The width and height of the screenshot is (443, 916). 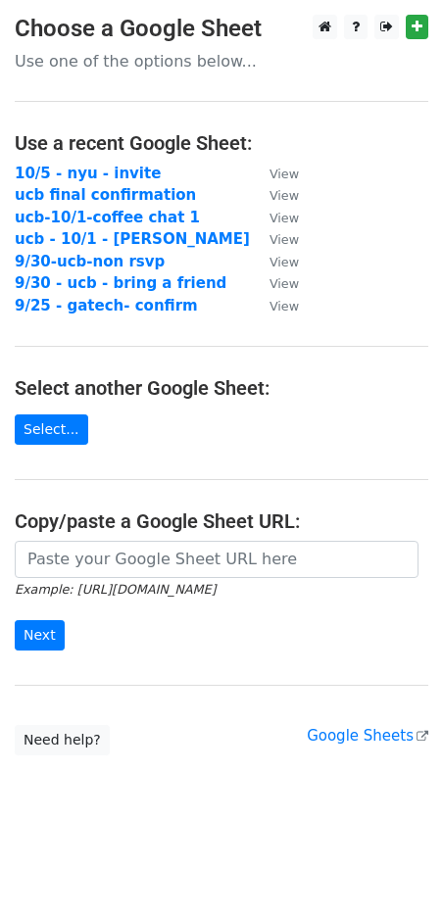 I want to click on a: 9/25 - gatech- confirm, so click(x=106, y=306).